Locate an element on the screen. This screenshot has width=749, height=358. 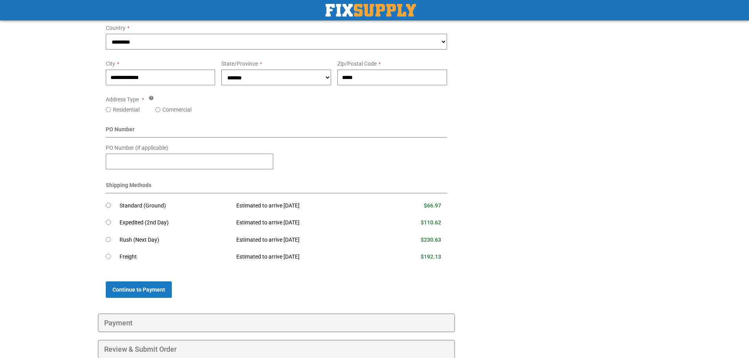
span: Continue to Payment is located at coordinates (139, 290).